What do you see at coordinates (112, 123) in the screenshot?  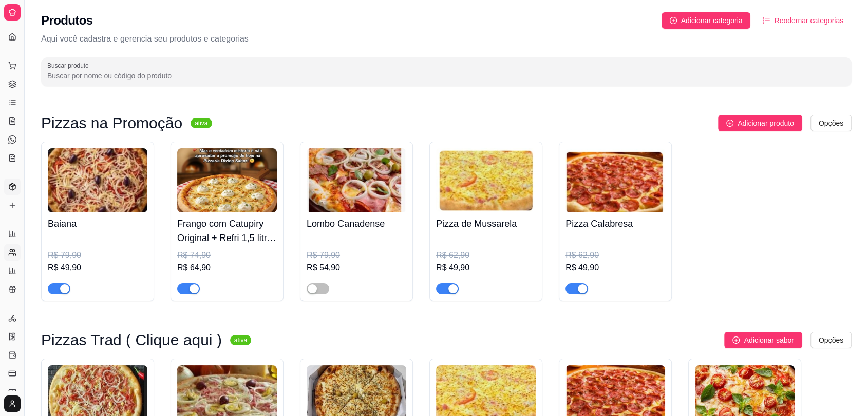 I see `h3: Pizzas na Promoção` at bounding box center [112, 123].